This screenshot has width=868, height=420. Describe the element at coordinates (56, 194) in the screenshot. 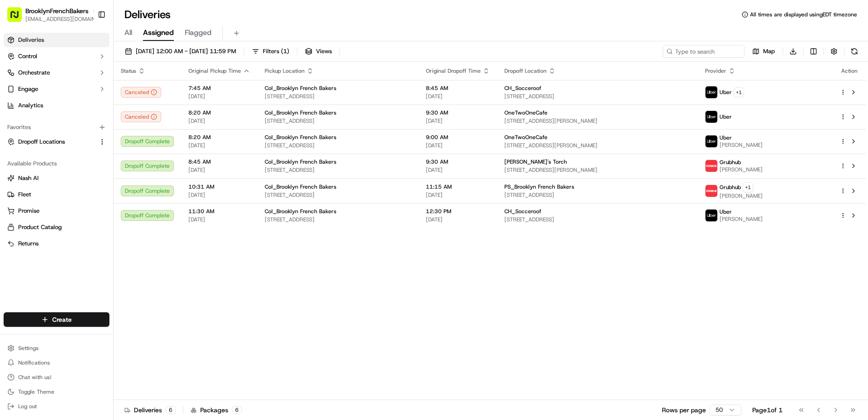

I see `button: Fleet` at that location.